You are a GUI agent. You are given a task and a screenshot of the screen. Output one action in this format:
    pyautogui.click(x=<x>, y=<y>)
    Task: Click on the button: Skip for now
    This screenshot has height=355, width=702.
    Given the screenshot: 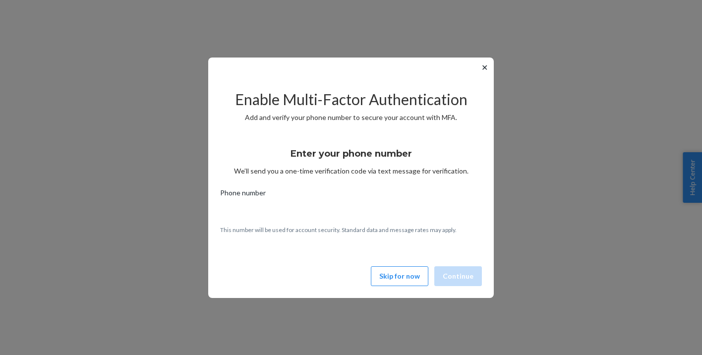 What is the action you would take?
    pyautogui.click(x=399, y=276)
    